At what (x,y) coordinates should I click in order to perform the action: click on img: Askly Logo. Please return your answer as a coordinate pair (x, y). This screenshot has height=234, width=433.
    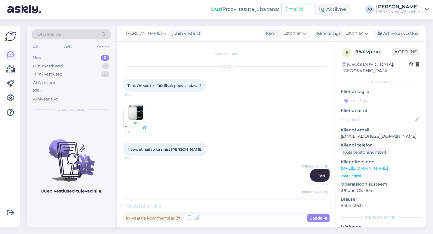
    Looking at the image, I should click on (11, 36).